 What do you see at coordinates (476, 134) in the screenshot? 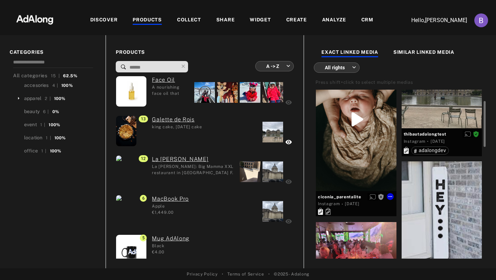
I see `span: Rights agreed` at bounding box center [476, 134].